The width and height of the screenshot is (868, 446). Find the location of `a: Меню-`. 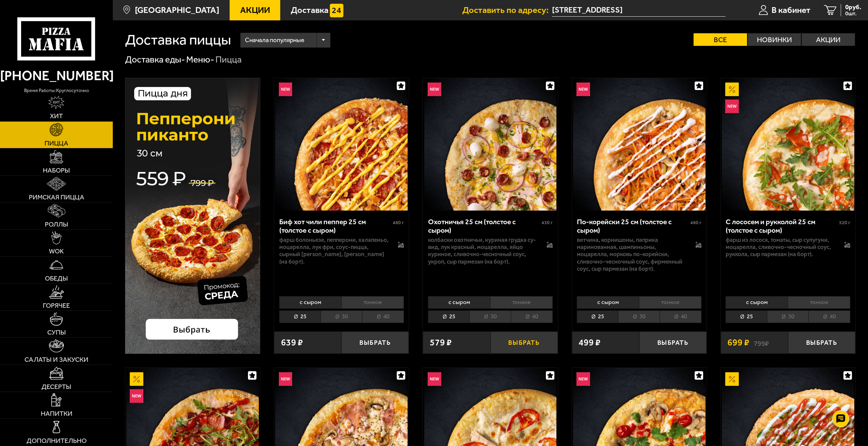

a: Меню- is located at coordinates (200, 60).